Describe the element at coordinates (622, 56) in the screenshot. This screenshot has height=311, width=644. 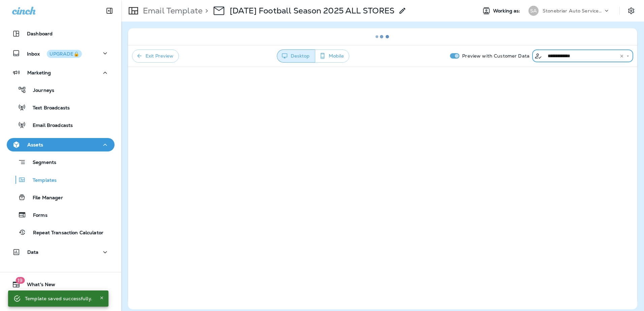
I see `button: Clear` at that location.